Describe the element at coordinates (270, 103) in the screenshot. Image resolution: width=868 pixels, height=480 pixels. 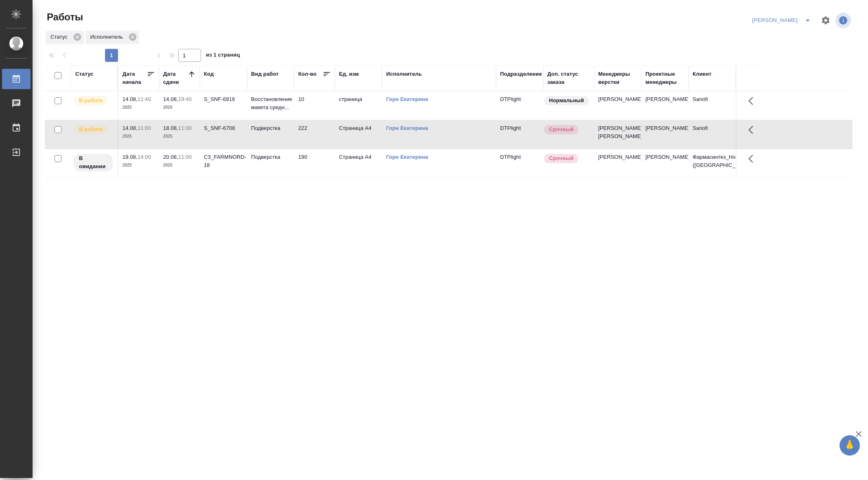
I see `p: Восстановление макета средн...` at that location.